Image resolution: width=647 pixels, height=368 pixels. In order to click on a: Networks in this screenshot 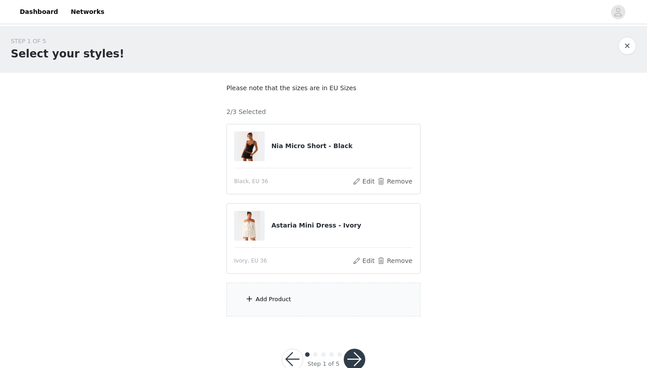, I will do `click(87, 12)`.